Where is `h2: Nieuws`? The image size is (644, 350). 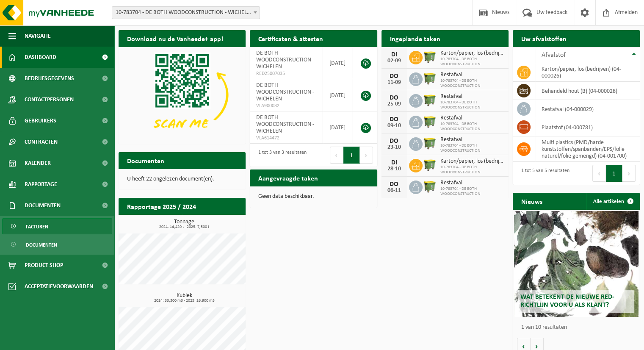 h2: Nieuws is located at coordinates (531, 201).